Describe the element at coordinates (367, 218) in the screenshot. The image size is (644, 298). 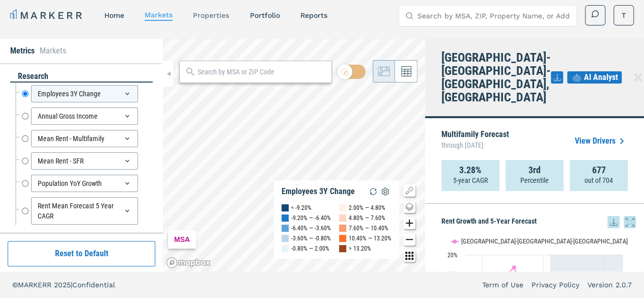
I see `div: 4.80% — 7.60%` at that location.